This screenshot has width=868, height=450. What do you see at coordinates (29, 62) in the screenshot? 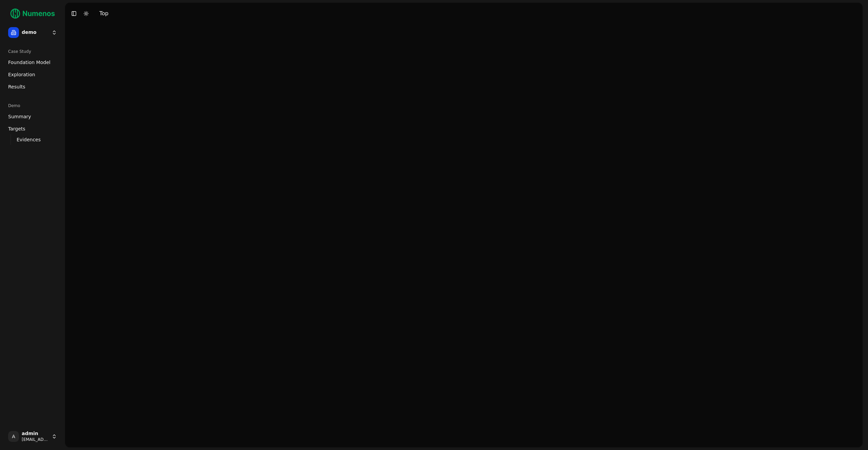
I see `span: Foundation Model` at bounding box center [29, 62].